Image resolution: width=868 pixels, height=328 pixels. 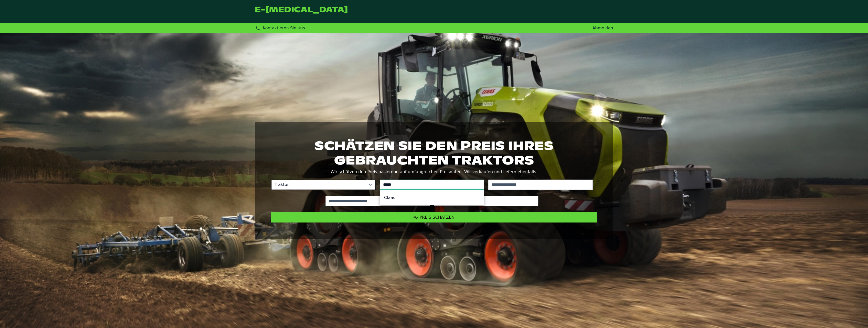 I want to click on span: Kontaktieren Sie uns, so click(x=283, y=28).